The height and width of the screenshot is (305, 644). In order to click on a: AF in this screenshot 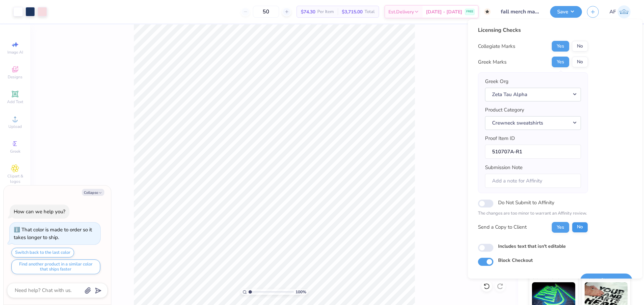, I will do `click(620, 12)`.